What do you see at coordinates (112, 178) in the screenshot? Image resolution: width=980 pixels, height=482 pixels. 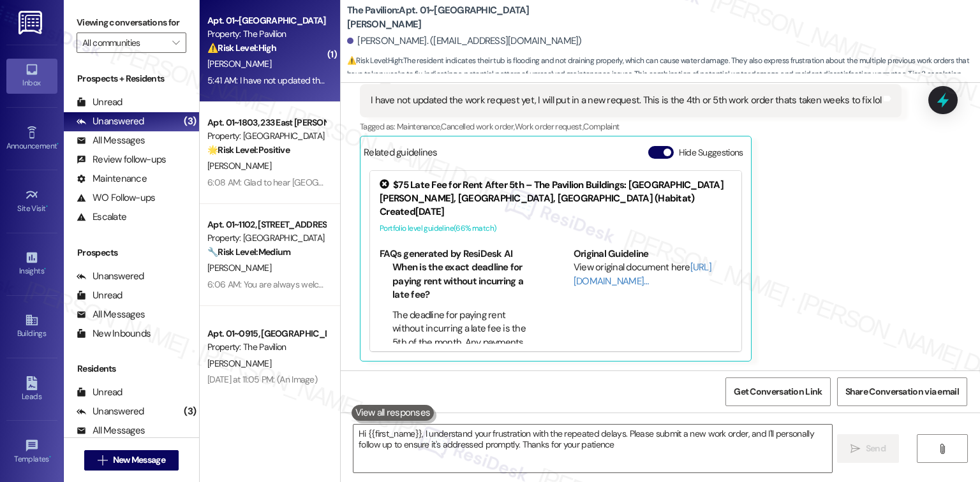 I see `div: Maintenance` at bounding box center [112, 178].